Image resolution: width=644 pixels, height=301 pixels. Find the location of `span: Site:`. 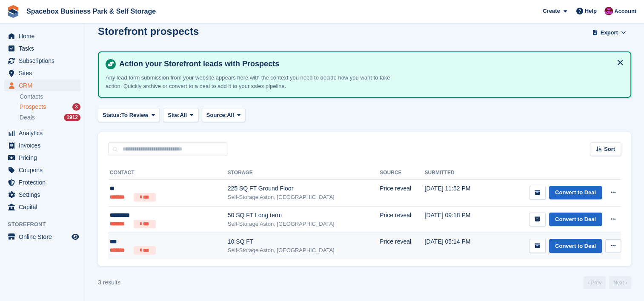

span: Site: is located at coordinates (174, 115).